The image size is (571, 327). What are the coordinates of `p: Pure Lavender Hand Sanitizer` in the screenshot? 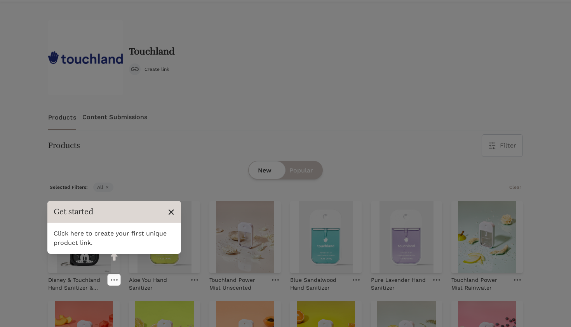 It's located at (400, 283).